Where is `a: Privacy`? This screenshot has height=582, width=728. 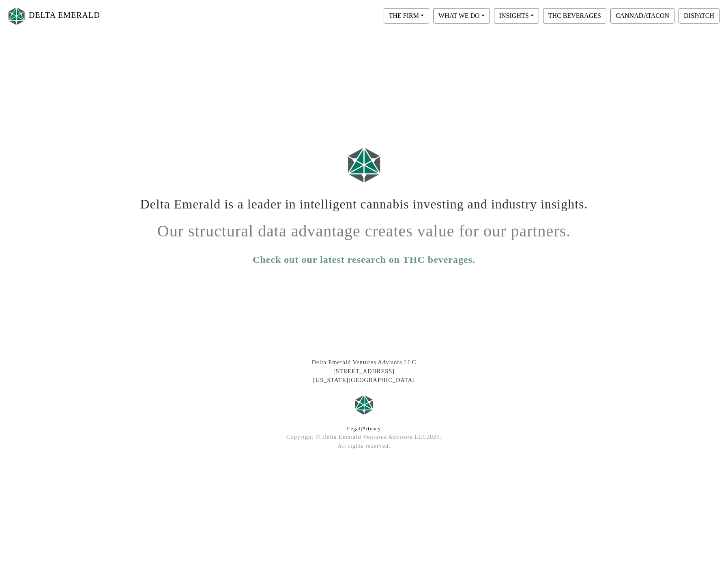
a: Privacy is located at coordinates (372, 429).